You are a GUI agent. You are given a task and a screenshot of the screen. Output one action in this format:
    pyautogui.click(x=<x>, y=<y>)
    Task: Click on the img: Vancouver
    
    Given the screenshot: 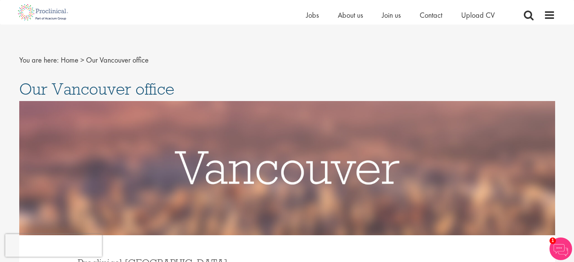 What is the action you would take?
    pyautogui.click(x=287, y=168)
    